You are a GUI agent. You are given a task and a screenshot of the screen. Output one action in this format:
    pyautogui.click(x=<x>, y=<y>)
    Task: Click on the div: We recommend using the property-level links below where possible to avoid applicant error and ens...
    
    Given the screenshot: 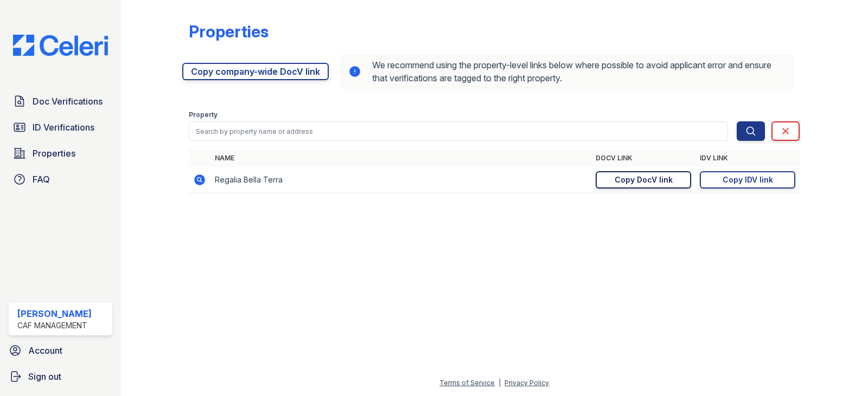 What is the action you would take?
    pyautogui.click(x=567, y=71)
    